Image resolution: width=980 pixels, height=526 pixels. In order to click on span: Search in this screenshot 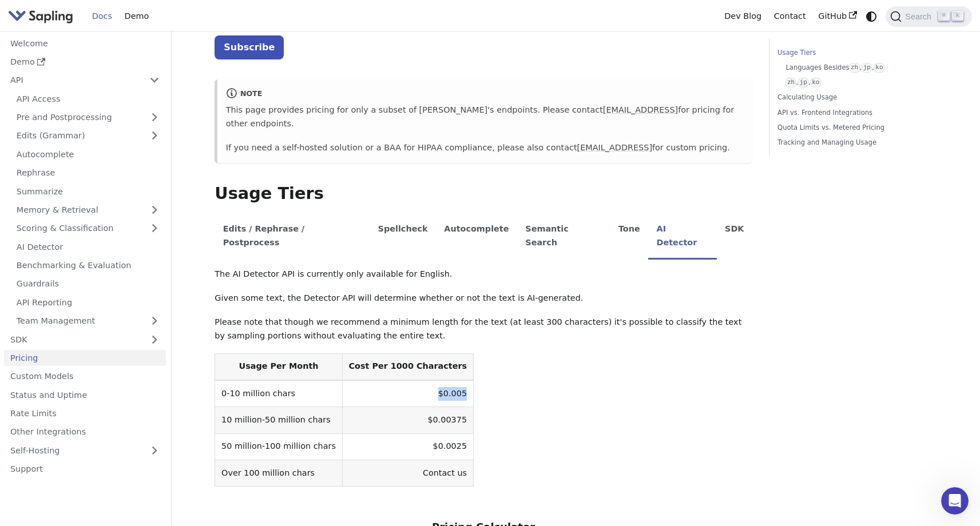, I will do `click(920, 17)`.